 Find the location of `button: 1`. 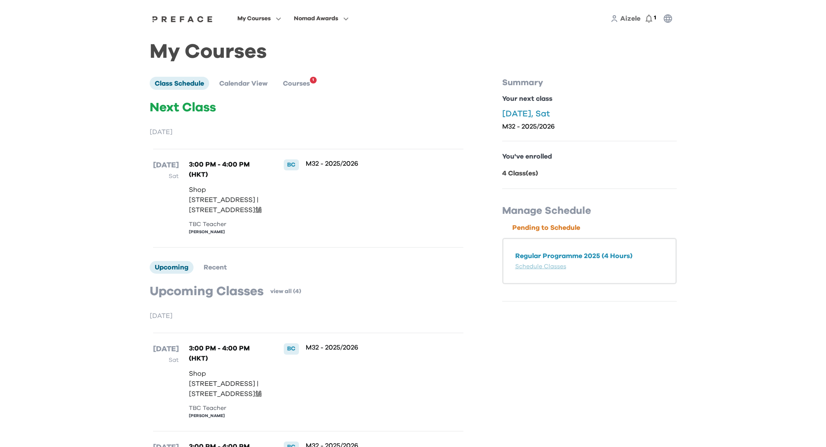

button: 1 is located at coordinates (650, 19).